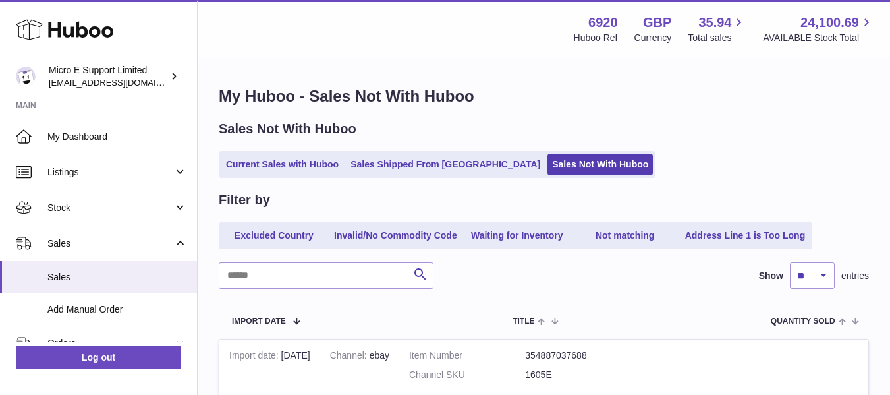 The height and width of the screenshot is (395, 890). What do you see at coordinates (717, 29) in the screenshot?
I see `a: 35.94 Total sales` at bounding box center [717, 29].